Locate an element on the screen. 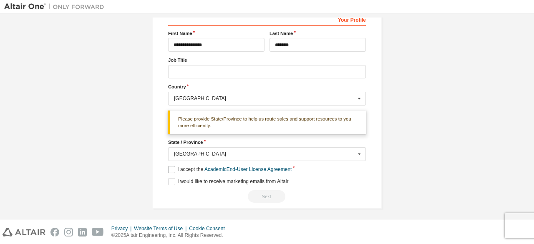  p: © 2025 Altair Engineering, Inc. All Rights Reserved. is located at coordinates (171, 235).